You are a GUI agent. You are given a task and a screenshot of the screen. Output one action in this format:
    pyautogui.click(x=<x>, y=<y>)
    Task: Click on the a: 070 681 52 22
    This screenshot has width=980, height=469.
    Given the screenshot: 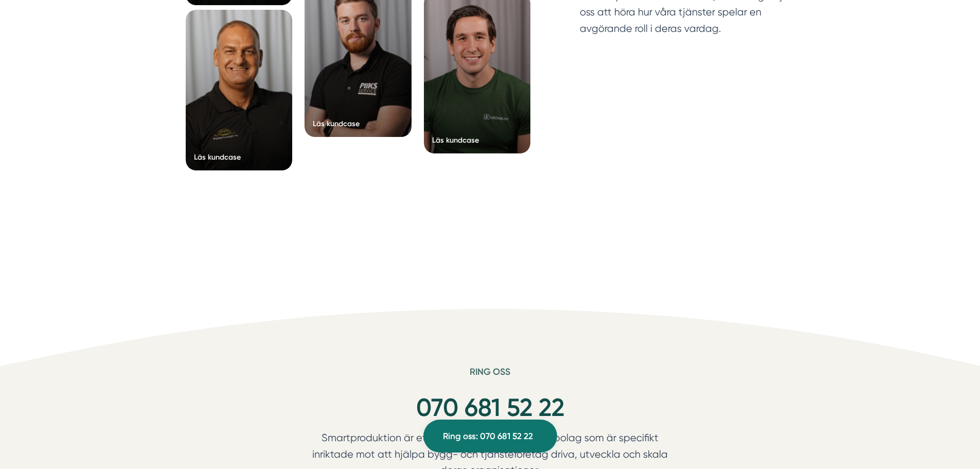 What is the action you would take?
    pyautogui.click(x=490, y=407)
    